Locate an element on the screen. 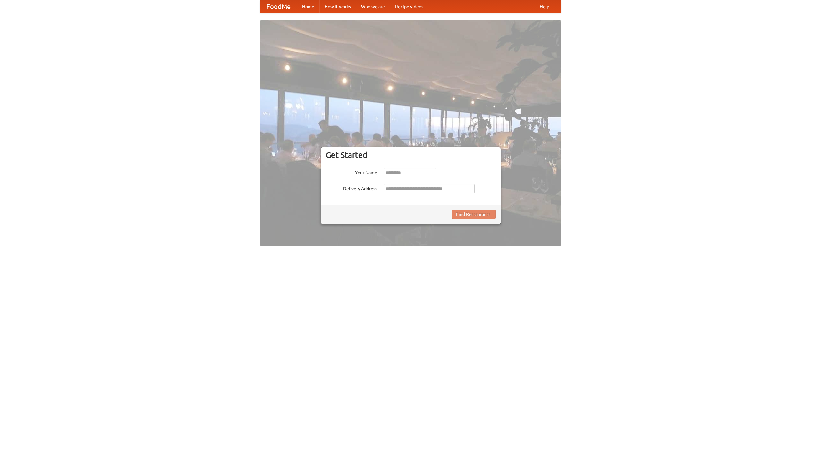  button: Find Restaurants! is located at coordinates (474, 214).